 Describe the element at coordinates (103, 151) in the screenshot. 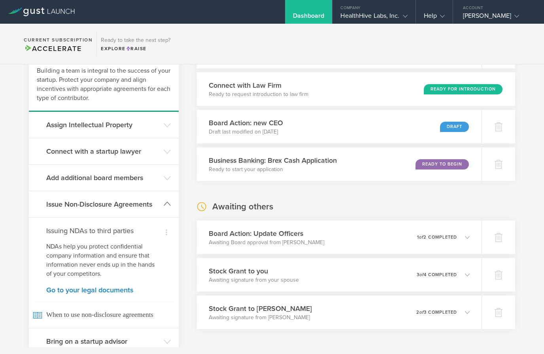

I see `h3: Connect with a startup lawyer` at that location.